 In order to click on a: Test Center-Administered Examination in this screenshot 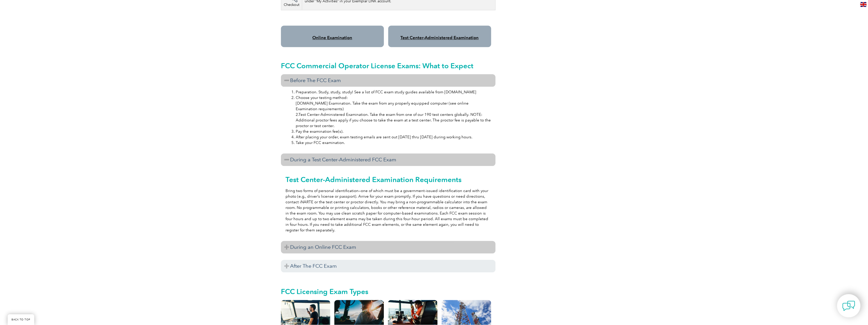, I will do `click(440, 38)`.